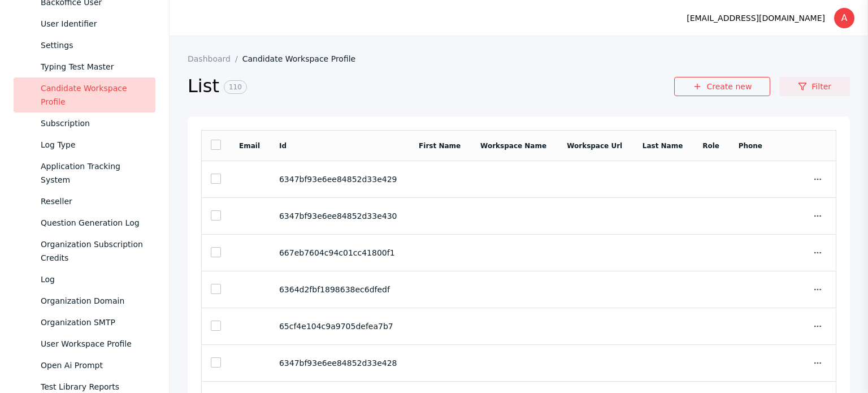  Describe the element at coordinates (93, 301) in the screenshot. I see `div: Organization Domain` at that location.